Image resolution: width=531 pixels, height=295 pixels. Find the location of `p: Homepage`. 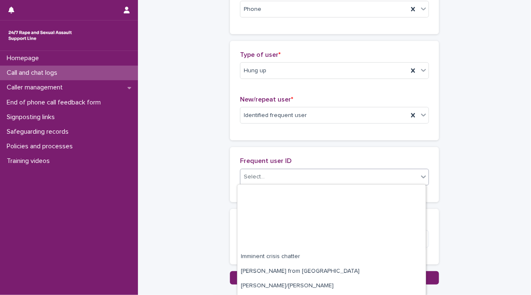

p: Homepage is located at coordinates (24, 58).